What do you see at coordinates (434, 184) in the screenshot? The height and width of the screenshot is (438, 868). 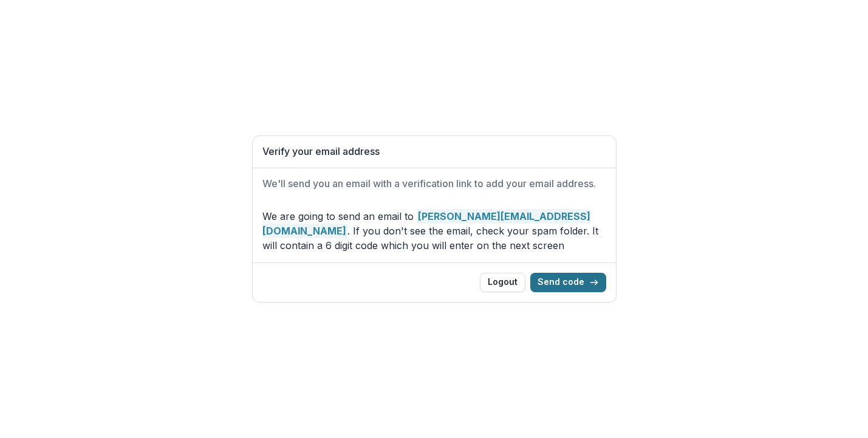 I see `h2: We'll send you an email with a verification link to add your email address.` at bounding box center [434, 184].